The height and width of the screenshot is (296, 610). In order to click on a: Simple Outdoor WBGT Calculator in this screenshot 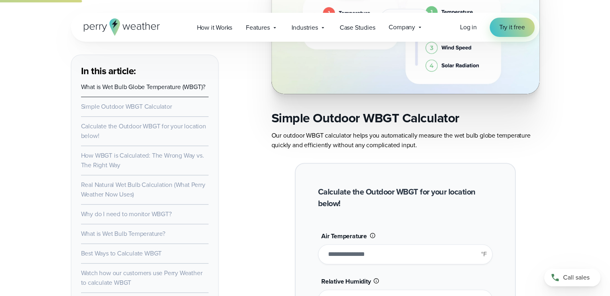, I will do `click(126, 106)`.